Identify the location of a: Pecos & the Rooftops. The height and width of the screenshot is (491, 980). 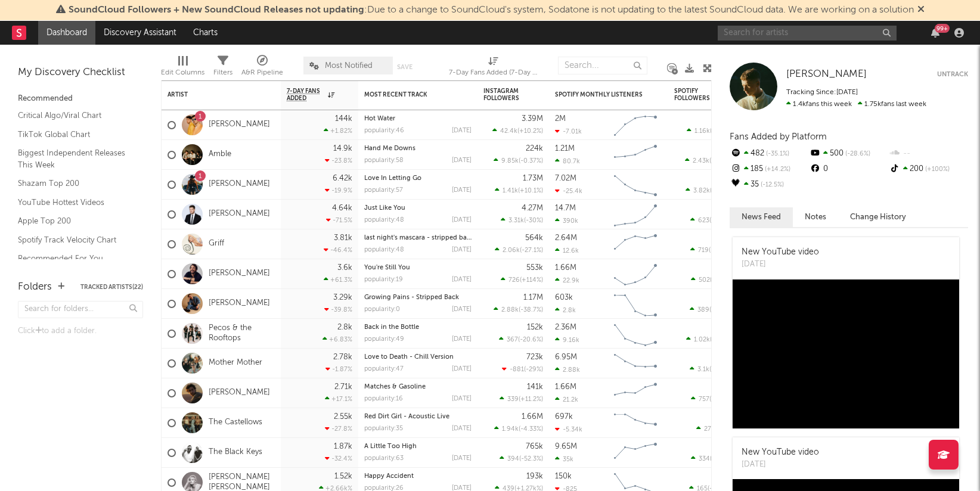
(242, 333).